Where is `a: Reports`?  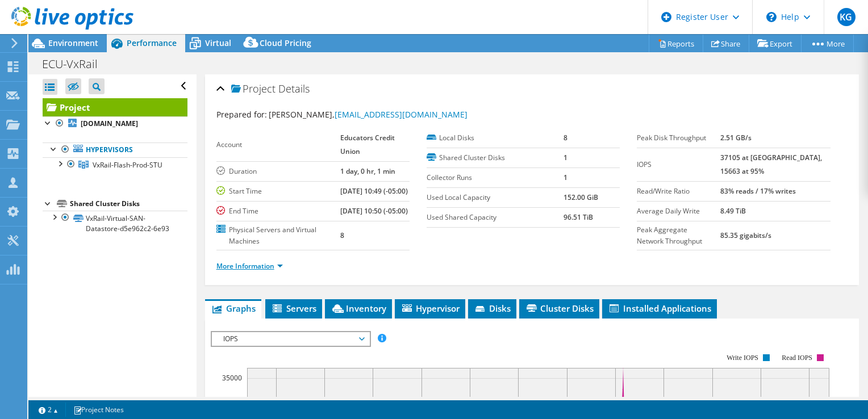
a: Reports is located at coordinates (676, 43).